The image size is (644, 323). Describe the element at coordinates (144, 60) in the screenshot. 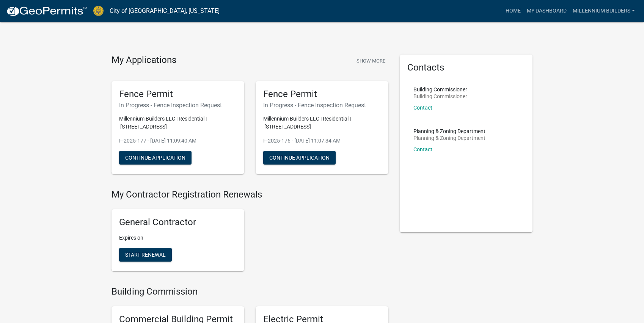

I see `h4: My Applications` at that location.